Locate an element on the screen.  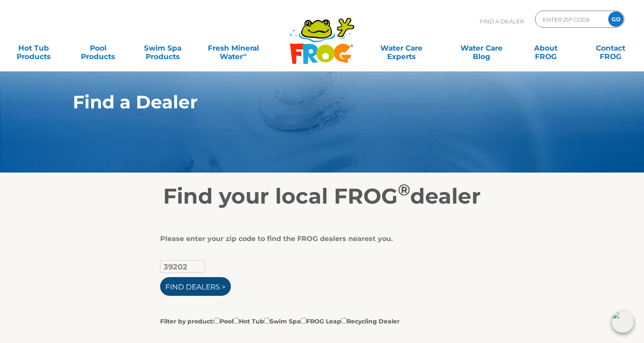
img: openIcon is located at coordinates (622, 322).